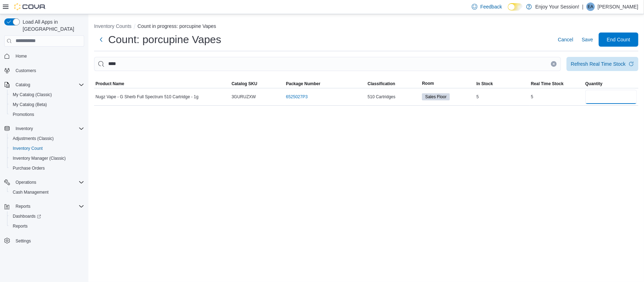 The image size is (644, 282). What do you see at coordinates (428, 83) in the screenshot?
I see `span: Room` at bounding box center [428, 83].